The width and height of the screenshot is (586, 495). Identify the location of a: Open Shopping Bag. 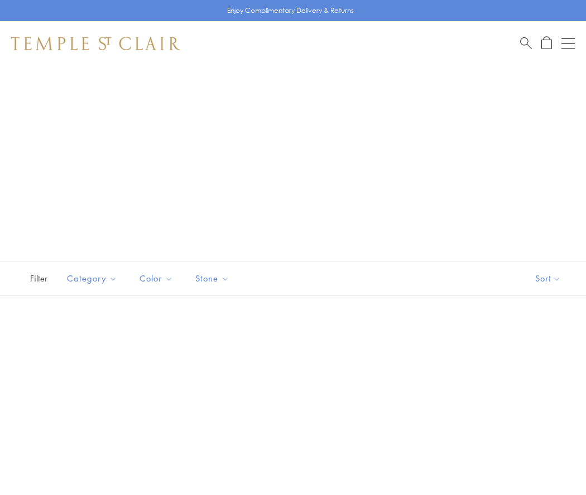
(546, 43).